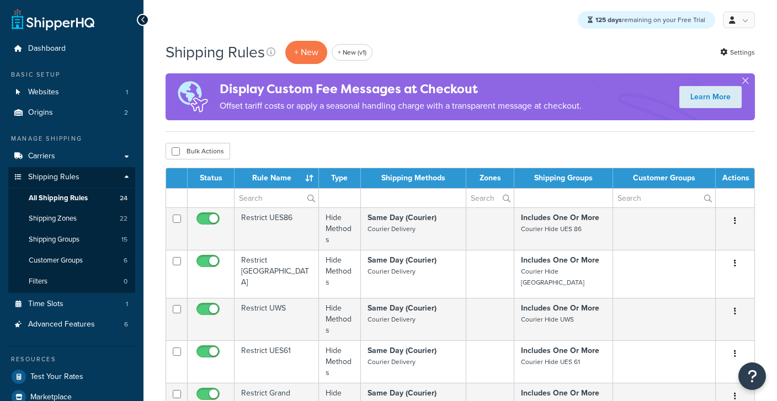 This screenshot has height=401, width=777. I want to click on a: Time Slots 1, so click(72, 304).